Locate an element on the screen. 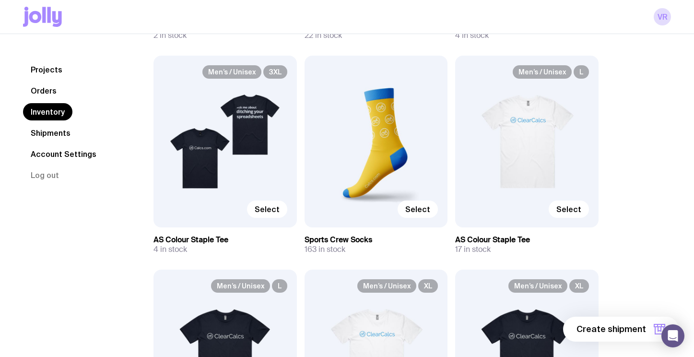  span: 3XL is located at coordinates (275, 72).